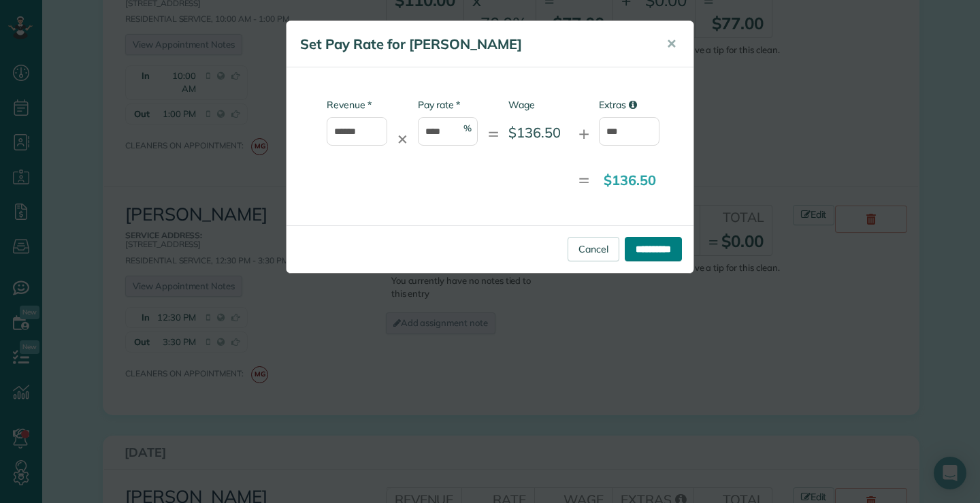  I want to click on strong: $136.50, so click(630, 180).